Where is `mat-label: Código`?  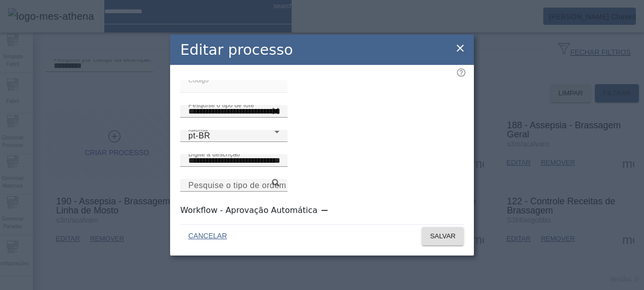
mat-label: Código is located at coordinates (199, 80).